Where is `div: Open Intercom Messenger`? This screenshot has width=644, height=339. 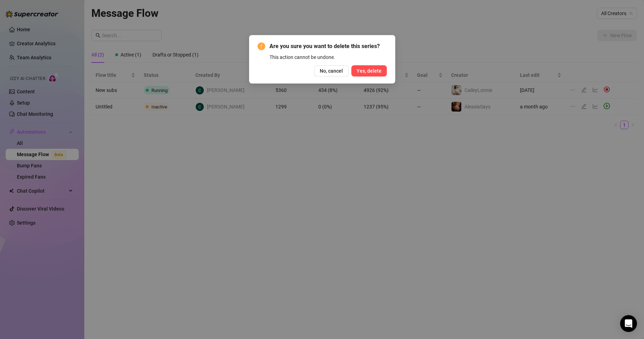
div: Open Intercom Messenger is located at coordinates (628, 324).